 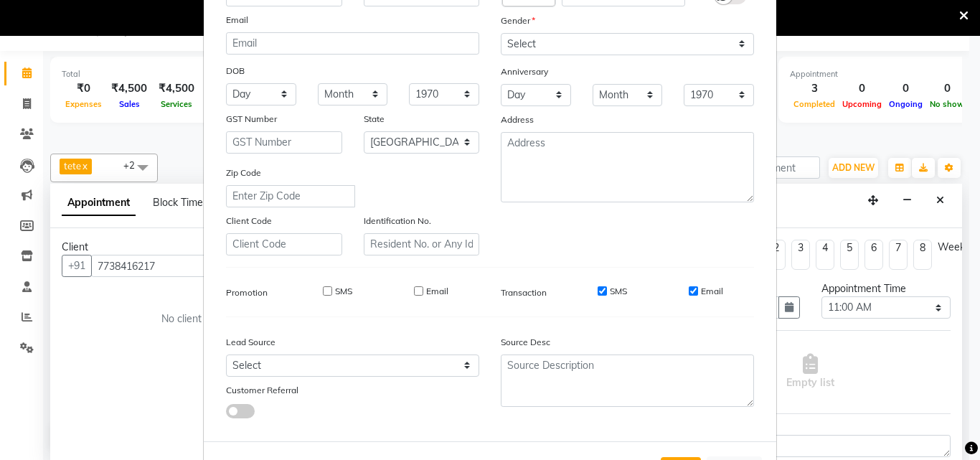 What do you see at coordinates (291, 196) in the screenshot?
I see `input: Enter Zip Code` at bounding box center [291, 196].